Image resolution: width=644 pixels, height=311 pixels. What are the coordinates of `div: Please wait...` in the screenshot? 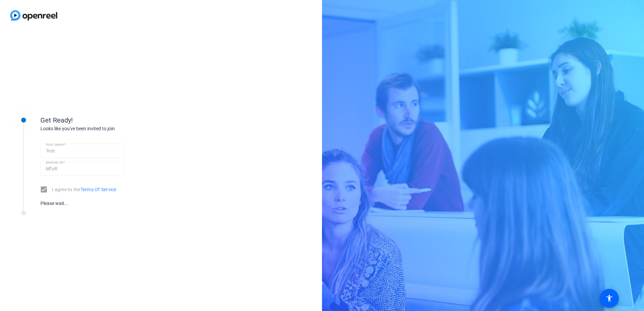 It's located at (82, 203).